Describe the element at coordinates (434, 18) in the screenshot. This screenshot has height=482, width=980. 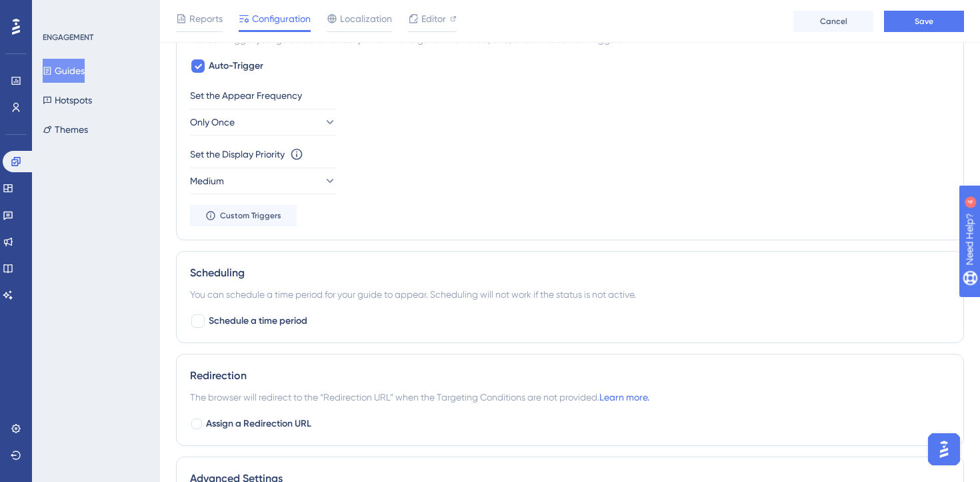
I see `span: Editor` at that location.